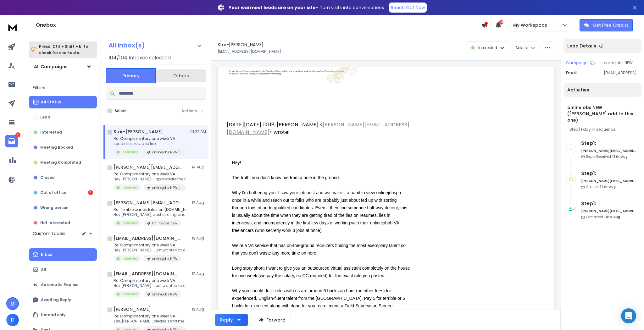 This screenshot has width=644, height=330. What do you see at coordinates (63, 208) in the screenshot?
I see `button: Wrong person` at bounding box center [63, 208].